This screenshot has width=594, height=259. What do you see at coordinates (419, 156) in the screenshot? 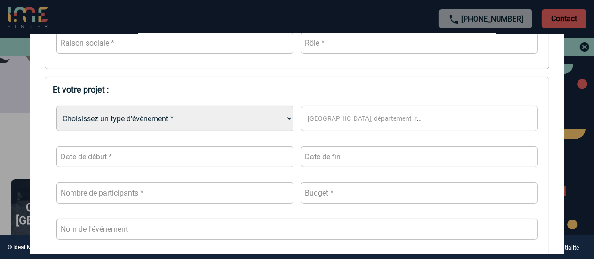
I see `input: Date de fin` at bounding box center [419, 156].